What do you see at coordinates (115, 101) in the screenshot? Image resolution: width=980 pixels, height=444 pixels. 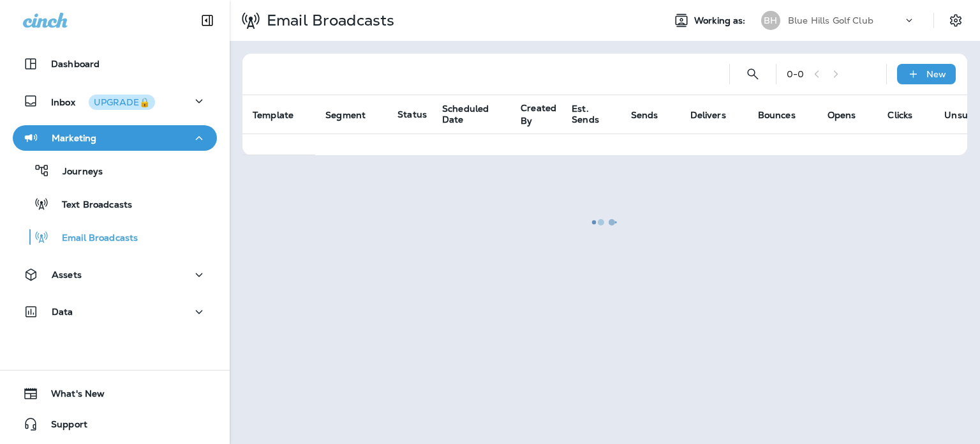 I see `button: InboxUPGRADE🔒` at bounding box center [115, 101].